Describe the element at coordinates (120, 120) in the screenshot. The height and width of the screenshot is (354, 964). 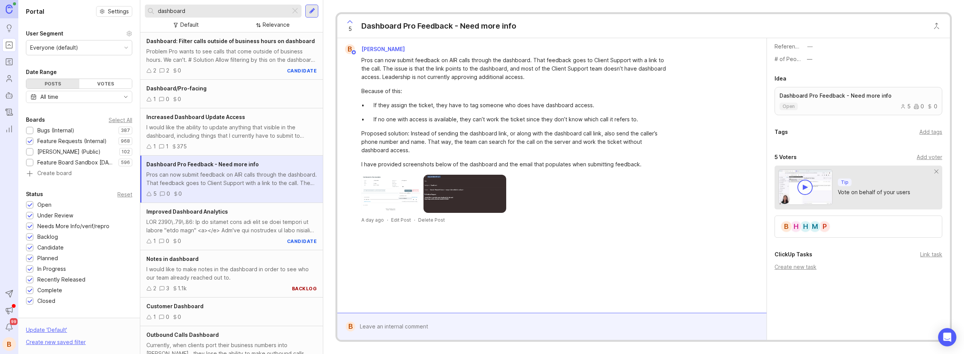
I see `div: Select All` at that location.